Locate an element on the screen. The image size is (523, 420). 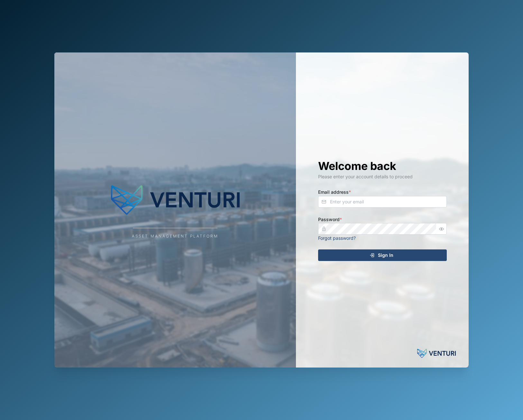
label: Password is located at coordinates (330, 219).